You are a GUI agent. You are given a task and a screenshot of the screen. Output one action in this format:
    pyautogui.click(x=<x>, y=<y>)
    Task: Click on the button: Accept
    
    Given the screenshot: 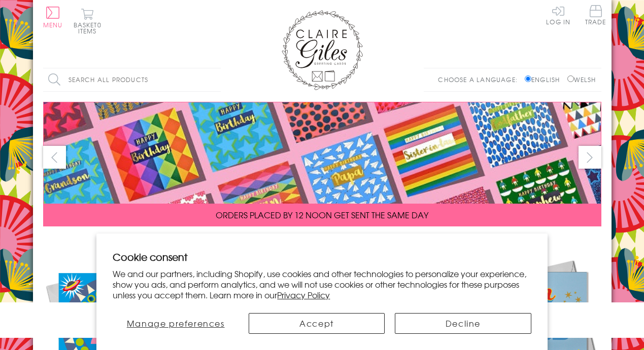 What is the action you would take?
    pyautogui.click(x=317, y=323)
    